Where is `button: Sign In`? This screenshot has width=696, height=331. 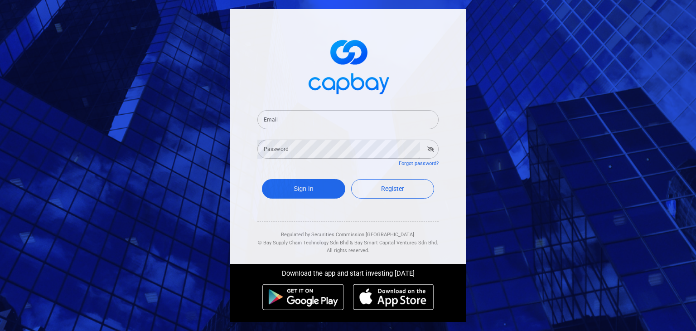 button: Sign In is located at coordinates (304, 189).